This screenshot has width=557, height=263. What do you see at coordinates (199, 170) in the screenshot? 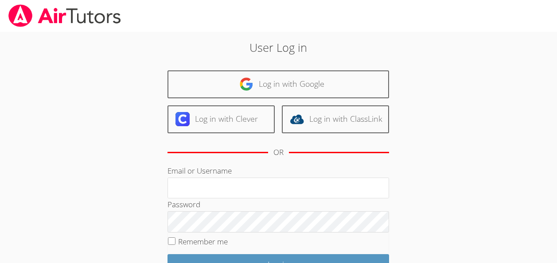
I see `label: Email or Username` at bounding box center [199, 170].